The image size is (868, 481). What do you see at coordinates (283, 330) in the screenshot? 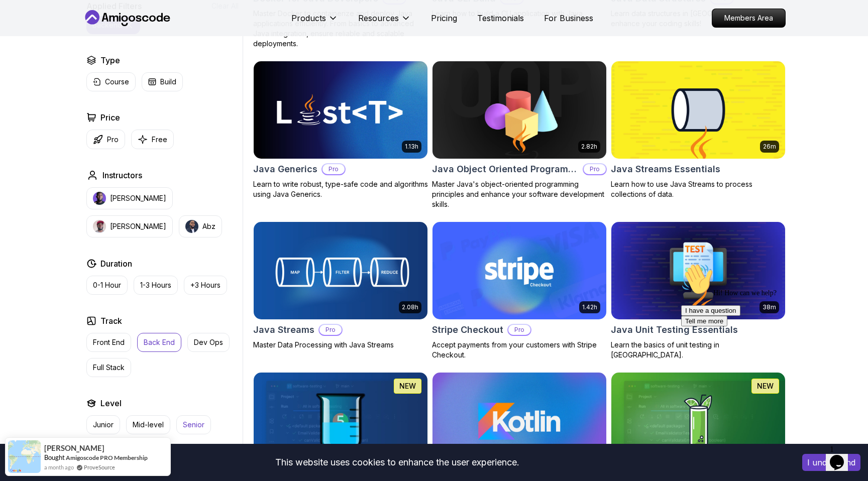
I see `h2: Java Streams` at bounding box center [283, 330].